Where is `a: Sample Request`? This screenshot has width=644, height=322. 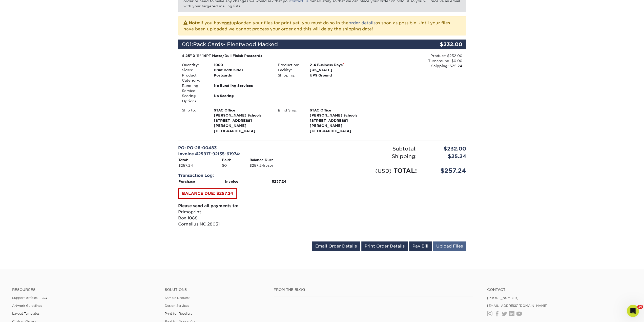 a: Sample Request is located at coordinates (177, 297).